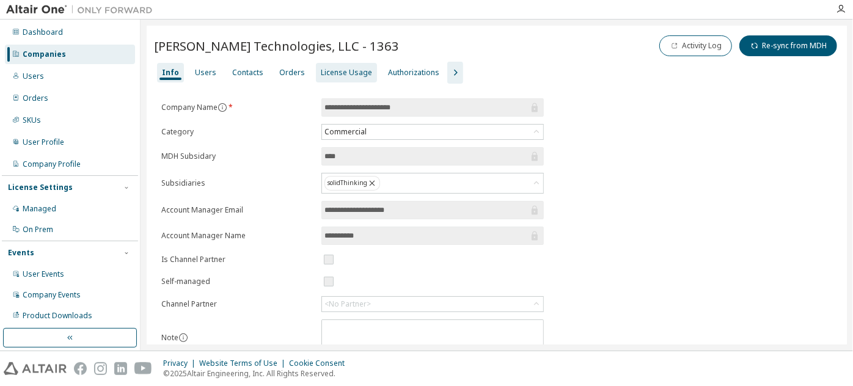  I want to click on div: Dashboard, so click(43, 32).